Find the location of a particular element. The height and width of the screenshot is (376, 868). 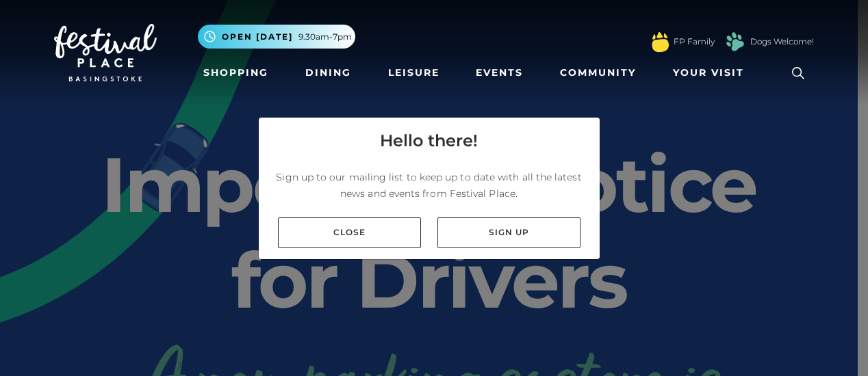

span: 9.30am-7pm is located at coordinates (325, 37).